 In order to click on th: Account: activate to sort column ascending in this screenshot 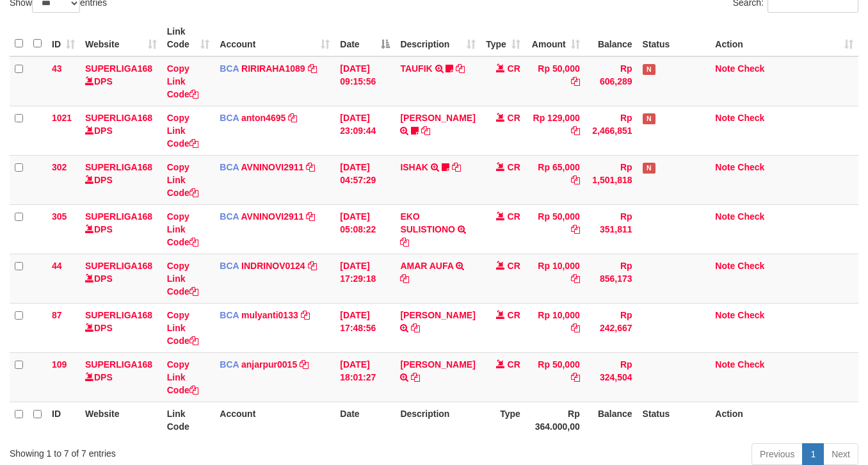, I will do `click(275, 38)`.